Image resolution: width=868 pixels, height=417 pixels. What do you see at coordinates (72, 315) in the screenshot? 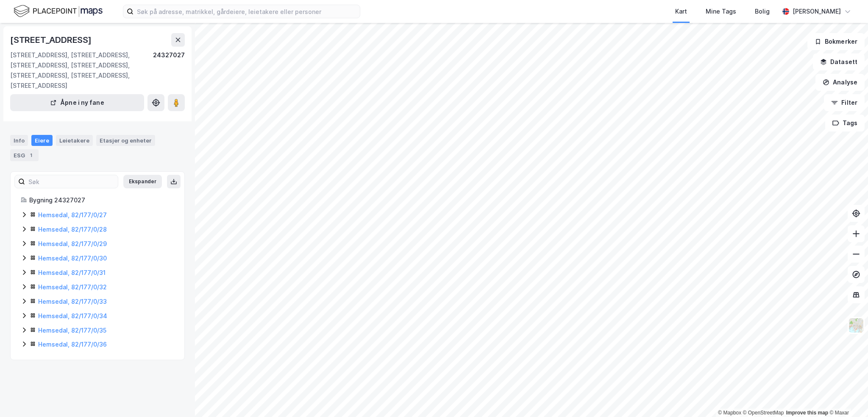
I see `a: Hemsedal, 82/177/0/34` at bounding box center [72, 315].